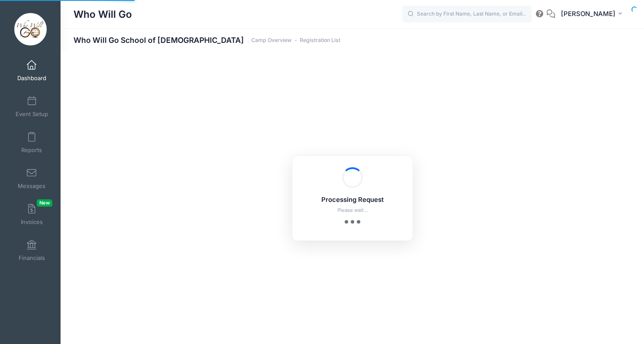 This screenshot has height=344, width=644. Describe the element at coordinates (103, 14) in the screenshot. I see `h1: Who Will Go` at that location.